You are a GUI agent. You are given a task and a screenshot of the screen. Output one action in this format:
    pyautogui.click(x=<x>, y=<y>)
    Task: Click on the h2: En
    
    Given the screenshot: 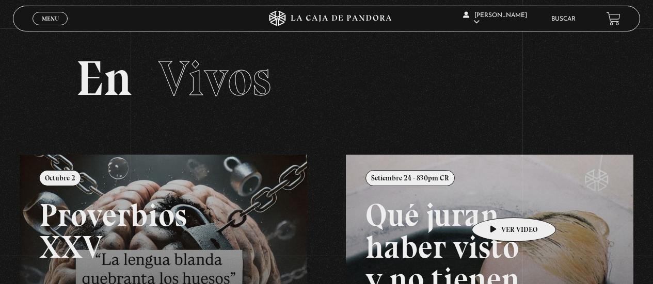 What is the action you would take?
    pyautogui.click(x=327, y=78)
    